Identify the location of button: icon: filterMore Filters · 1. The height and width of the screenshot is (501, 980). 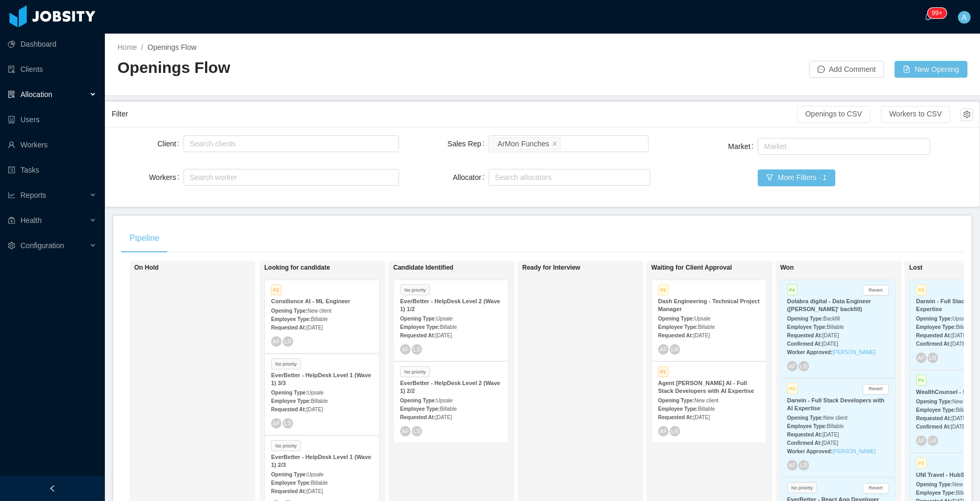
(796, 177).